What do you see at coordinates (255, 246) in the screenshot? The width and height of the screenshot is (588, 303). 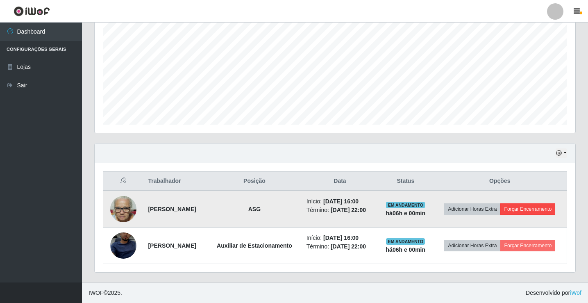 I see `strong: Auxiliar de Estacionamento` at bounding box center [255, 246].